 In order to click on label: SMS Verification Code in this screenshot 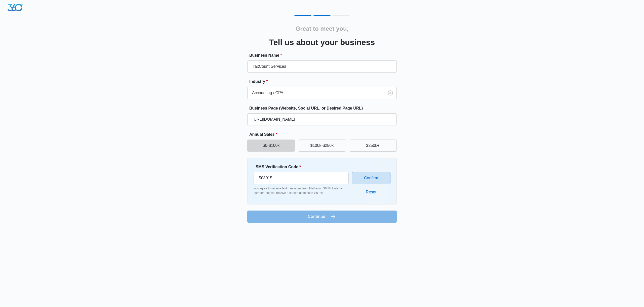, I will do `click(303, 167)`.